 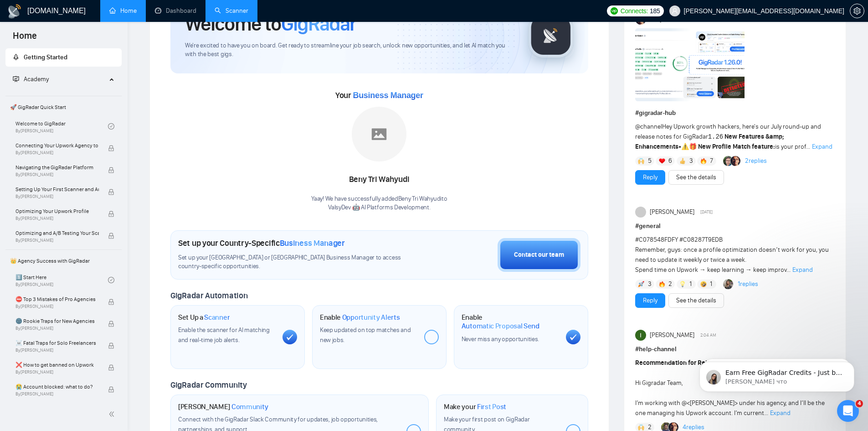 What do you see at coordinates (641, 335) in the screenshot?
I see `img: Ivan Dela Rama` at bounding box center [641, 335].